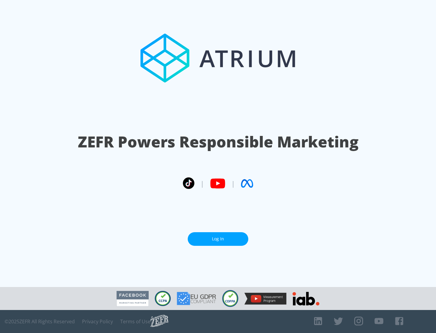 The height and width of the screenshot is (333, 436). I want to click on img: IAB, so click(306, 298).